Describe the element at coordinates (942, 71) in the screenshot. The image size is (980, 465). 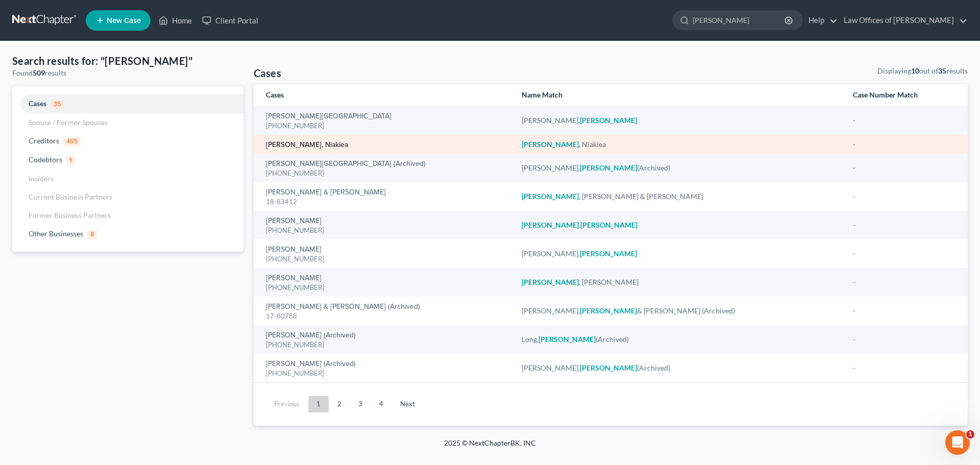
I see `strong: 35` at that location.